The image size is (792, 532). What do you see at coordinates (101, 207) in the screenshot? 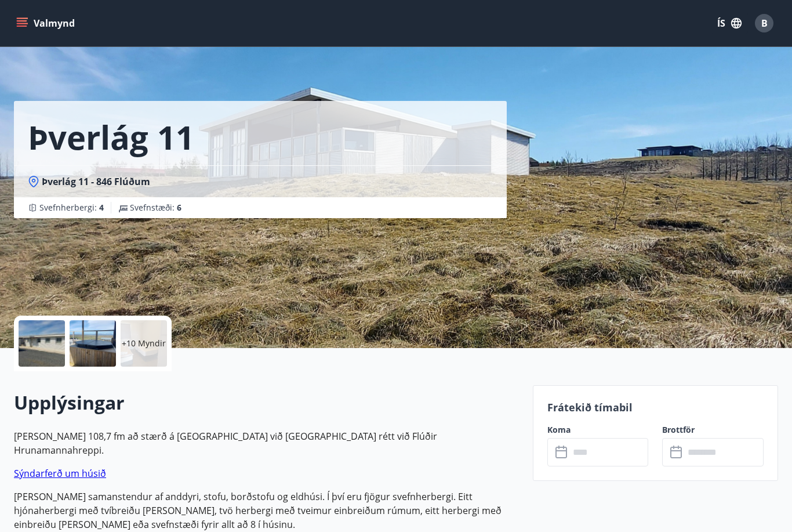
I see `span: 4` at bounding box center [101, 207].